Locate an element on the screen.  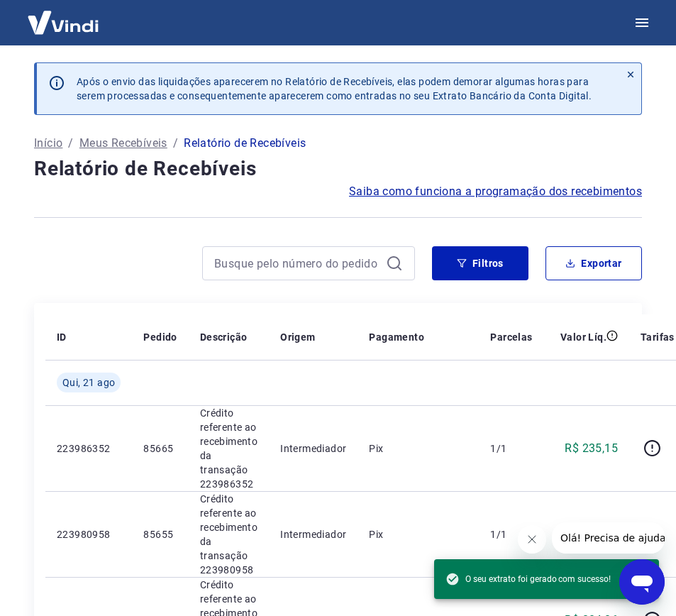
input: Busque pelo número do pedido is located at coordinates (297, 263).